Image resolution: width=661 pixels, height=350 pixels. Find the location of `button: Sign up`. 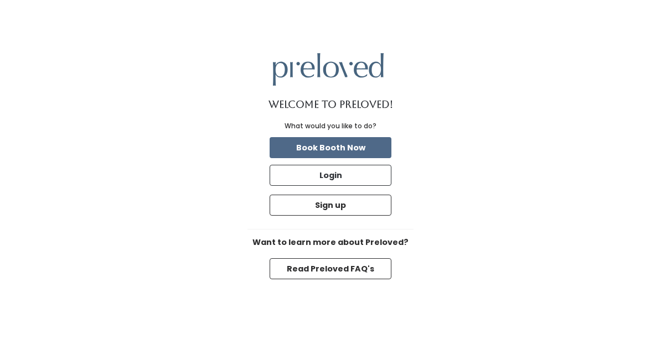

button: Sign up is located at coordinates (330, 205).